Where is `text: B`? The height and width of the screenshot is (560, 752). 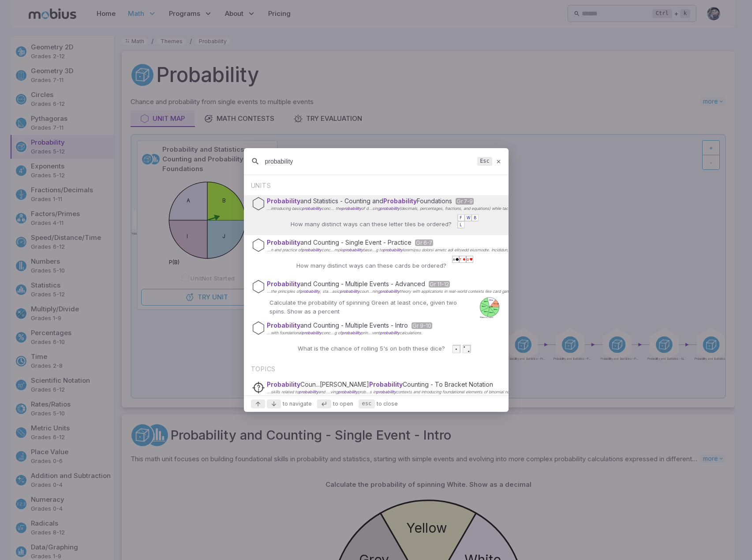 text: B is located at coordinates (475, 218).